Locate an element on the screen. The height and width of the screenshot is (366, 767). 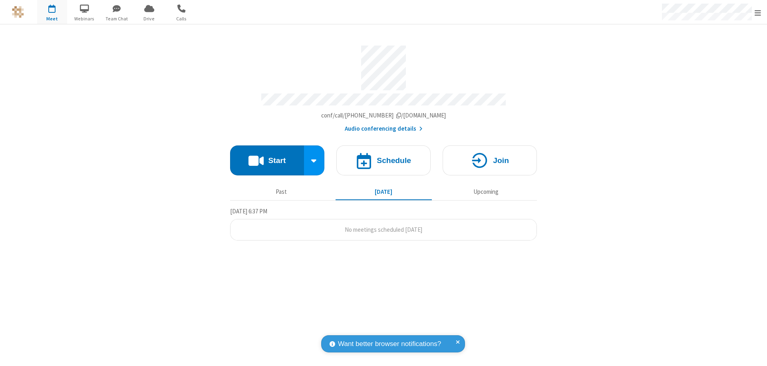
span: Team Chat is located at coordinates (117, 19).